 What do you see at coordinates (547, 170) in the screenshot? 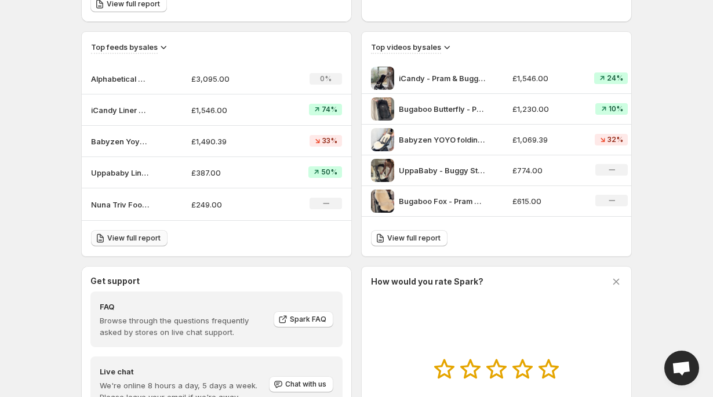
I see `p: £774.00` at bounding box center [547, 170].